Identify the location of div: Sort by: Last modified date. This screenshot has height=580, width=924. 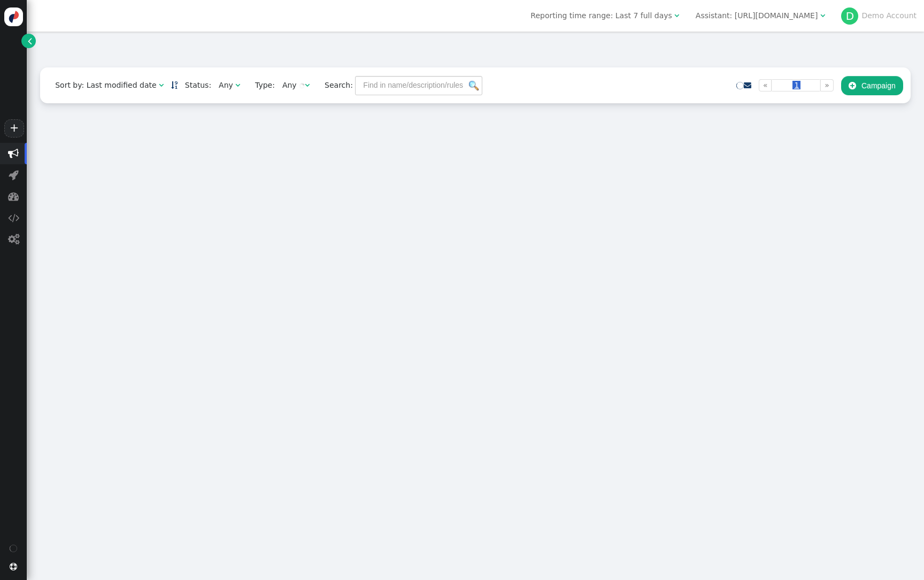
(106, 85).